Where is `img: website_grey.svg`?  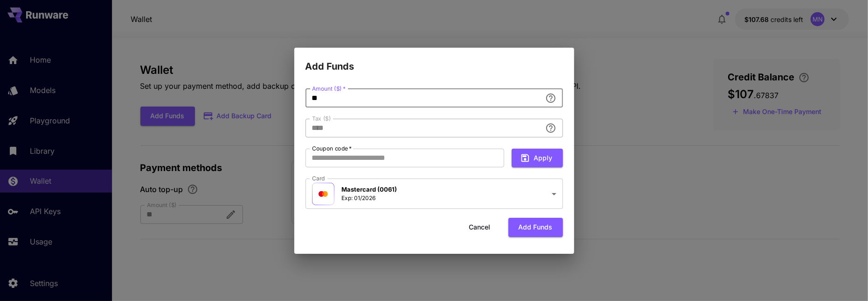 img: website_grey.svg is located at coordinates (19, 28).